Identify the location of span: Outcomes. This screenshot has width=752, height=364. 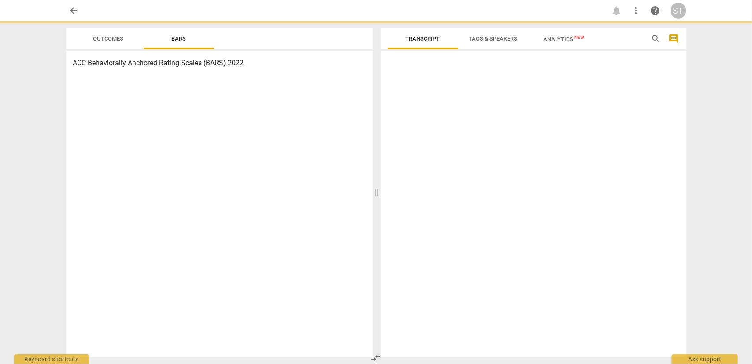
(108, 38).